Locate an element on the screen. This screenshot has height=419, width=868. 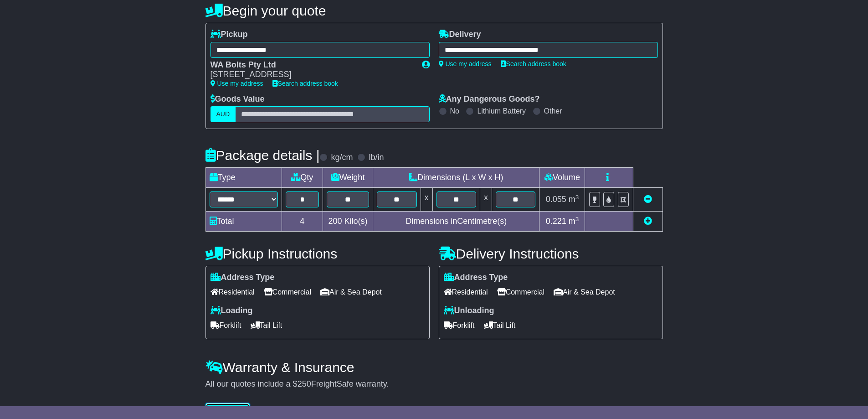
span: 250 is located at coordinates (304, 384).